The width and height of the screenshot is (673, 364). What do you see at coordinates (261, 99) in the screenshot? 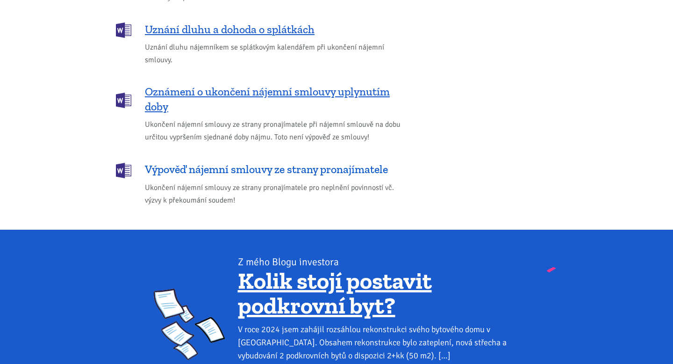
I see `a: Oznámení o ukončení nájemní smlouvy uplynutím doby` at bounding box center [261, 99].